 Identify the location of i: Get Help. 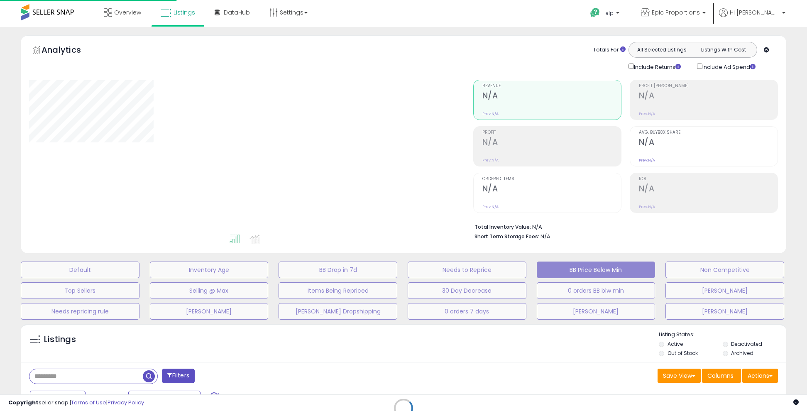
(595, 12).